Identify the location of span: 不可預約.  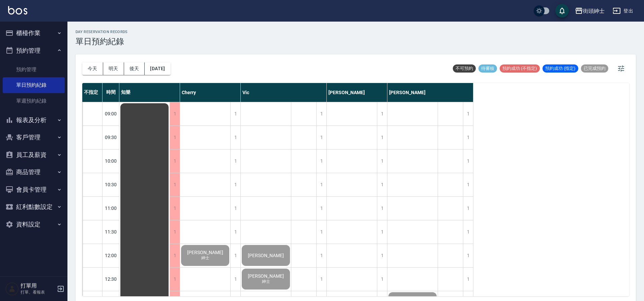
(464, 69).